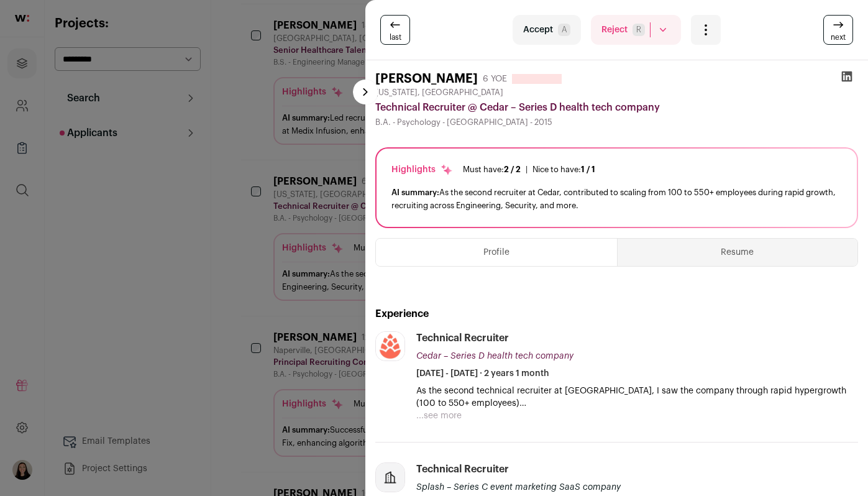 The width and height of the screenshot is (868, 496). What do you see at coordinates (639, 30) in the screenshot?
I see `span: R` at bounding box center [639, 30].